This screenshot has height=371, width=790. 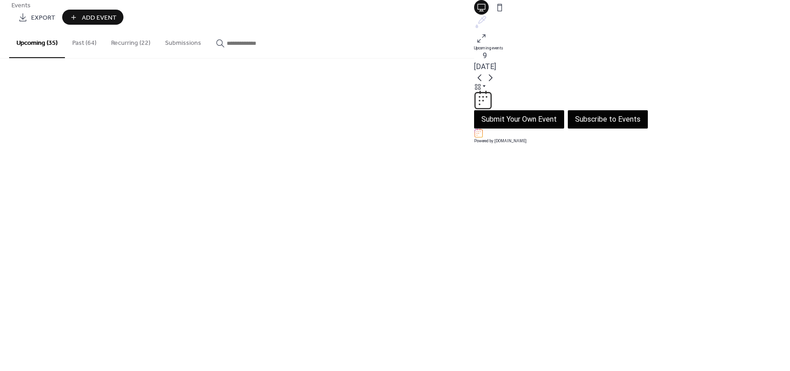 What do you see at coordinates (37, 17) in the screenshot?
I see `a: Export` at bounding box center [37, 17].